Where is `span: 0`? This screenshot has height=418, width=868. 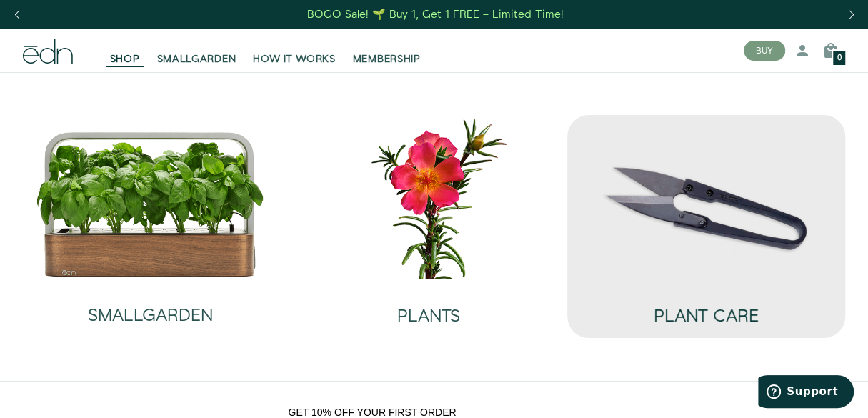
span: 0 is located at coordinates (840, 58).